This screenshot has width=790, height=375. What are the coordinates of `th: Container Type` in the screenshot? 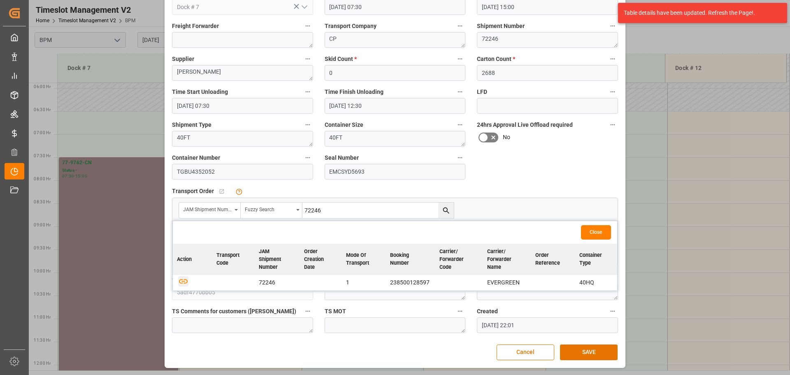 It's located at (596, 259).